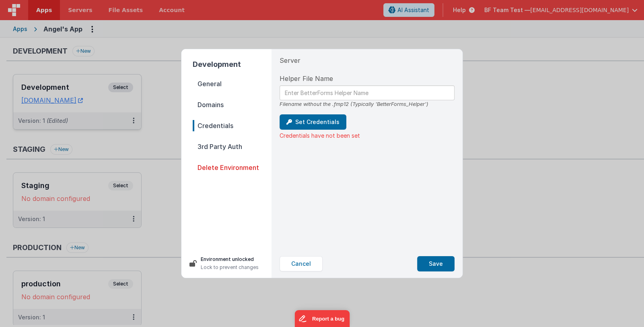  I want to click on span: Delete Environment, so click(232, 167).